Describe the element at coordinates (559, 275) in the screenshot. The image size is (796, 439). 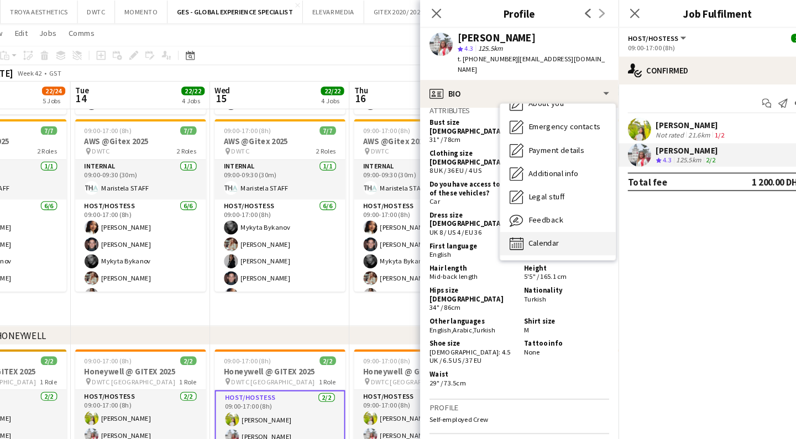
I see `h5: Nationality` at that location.